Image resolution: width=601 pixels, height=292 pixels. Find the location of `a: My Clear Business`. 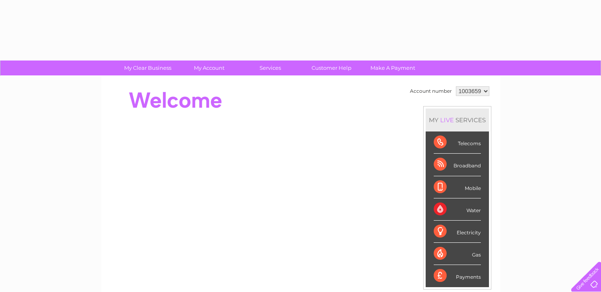

a: My Clear Business is located at coordinates (148, 68).